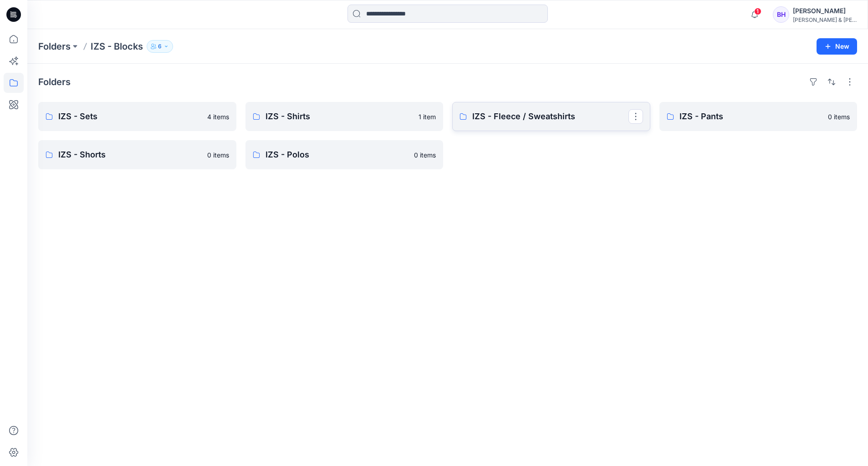  I want to click on button: 6, so click(160, 47).